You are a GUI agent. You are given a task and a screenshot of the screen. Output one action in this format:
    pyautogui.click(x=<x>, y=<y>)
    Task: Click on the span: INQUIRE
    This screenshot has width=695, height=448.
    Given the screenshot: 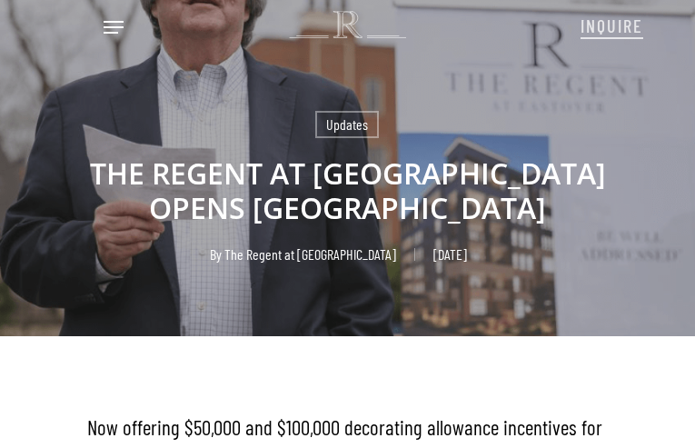 What is the action you would take?
    pyautogui.click(x=611, y=25)
    